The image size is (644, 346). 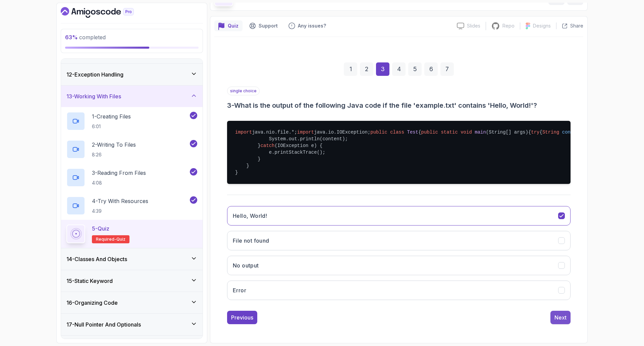 I want to click on h3: 12 - Exception Handling, so click(x=95, y=74).